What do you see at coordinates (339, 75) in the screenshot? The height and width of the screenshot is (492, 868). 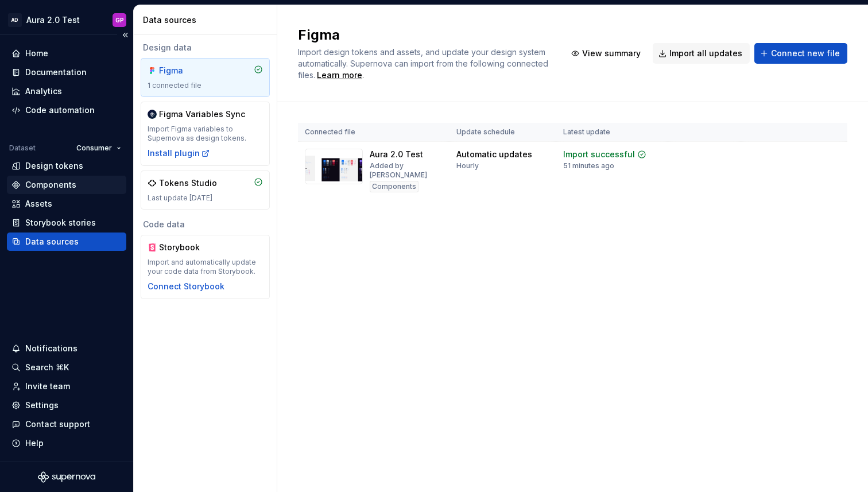 I see `a: Learn more` at bounding box center [339, 75].